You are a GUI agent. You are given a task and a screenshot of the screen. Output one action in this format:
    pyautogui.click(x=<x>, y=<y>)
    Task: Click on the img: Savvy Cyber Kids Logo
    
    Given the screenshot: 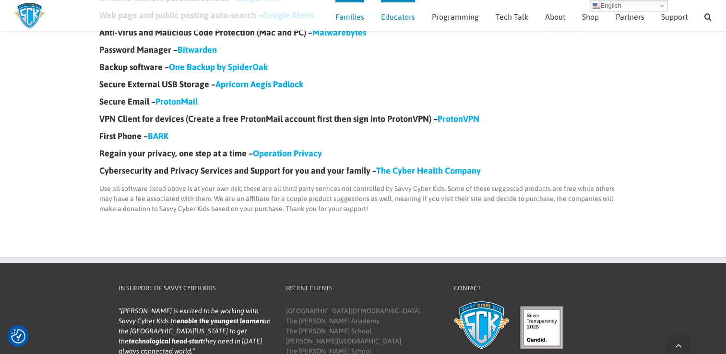 What is the action you would take?
    pyautogui.click(x=29, y=15)
    